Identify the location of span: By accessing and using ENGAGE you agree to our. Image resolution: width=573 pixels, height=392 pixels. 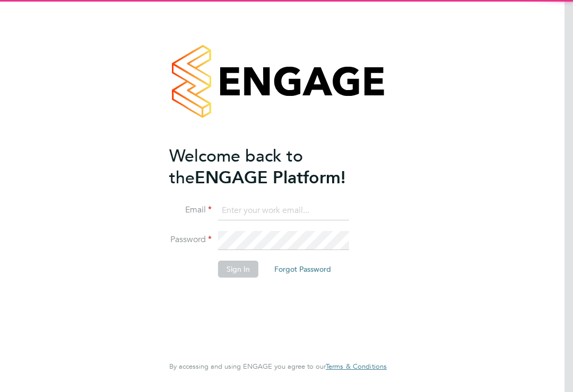
(278, 366).